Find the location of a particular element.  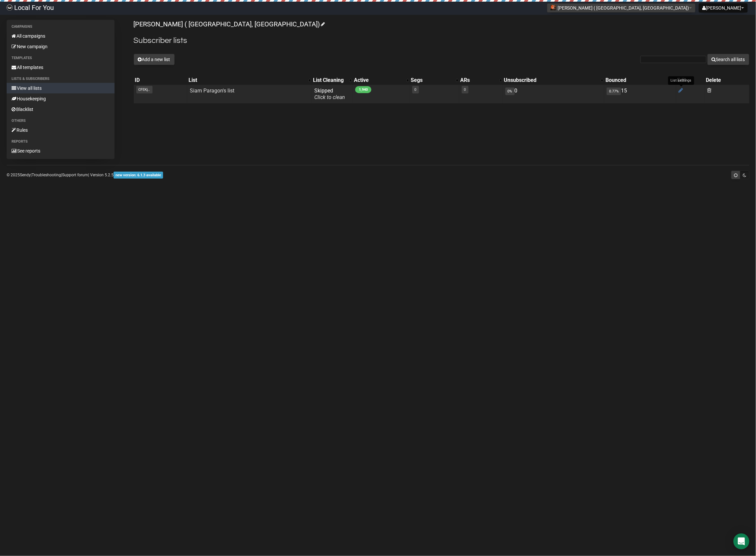

th: Unsubscribed: No sort applied, activate to apply an ascending sort is located at coordinates (554, 80).